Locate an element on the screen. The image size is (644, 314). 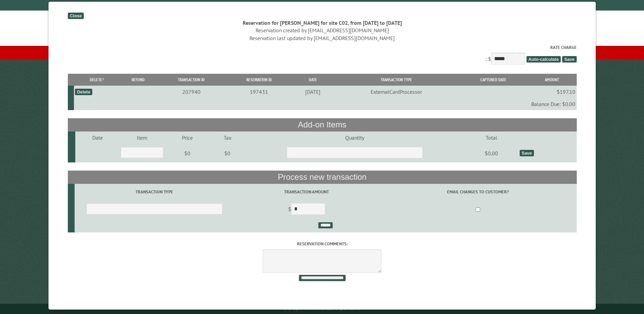
td: Tax is located at coordinates (227, 138).